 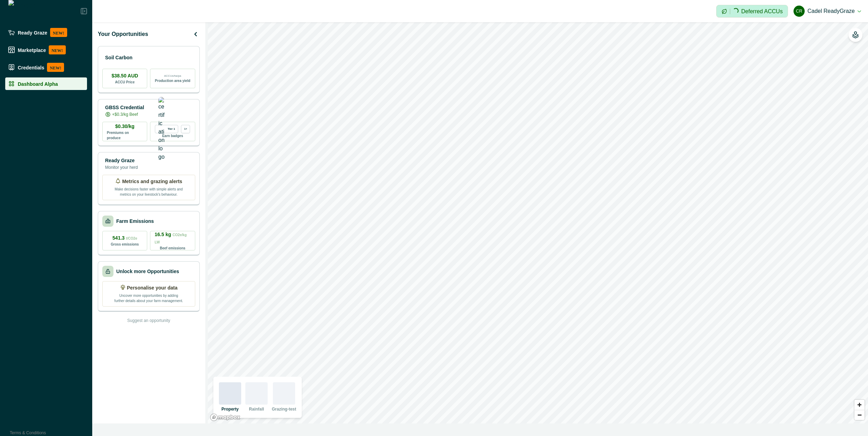 What do you see at coordinates (860, 404) in the screenshot?
I see `button: Zoom in` at bounding box center [860, 404].